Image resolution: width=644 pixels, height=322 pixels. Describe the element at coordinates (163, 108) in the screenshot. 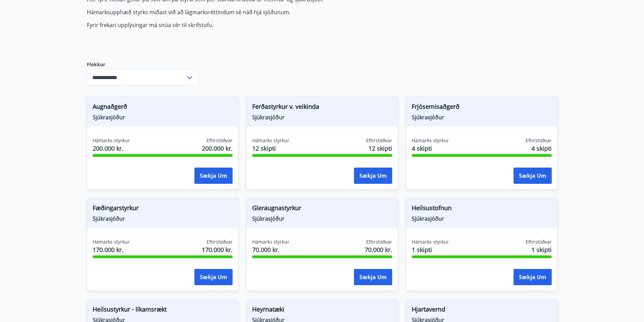

I see `span: Augnaðgerð` at that location.